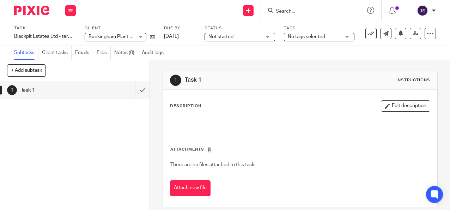 The width and height of the screenshot is (450, 210). What do you see at coordinates (190, 188) in the screenshot?
I see `button: Attach new file` at bounding box center [190, 188].